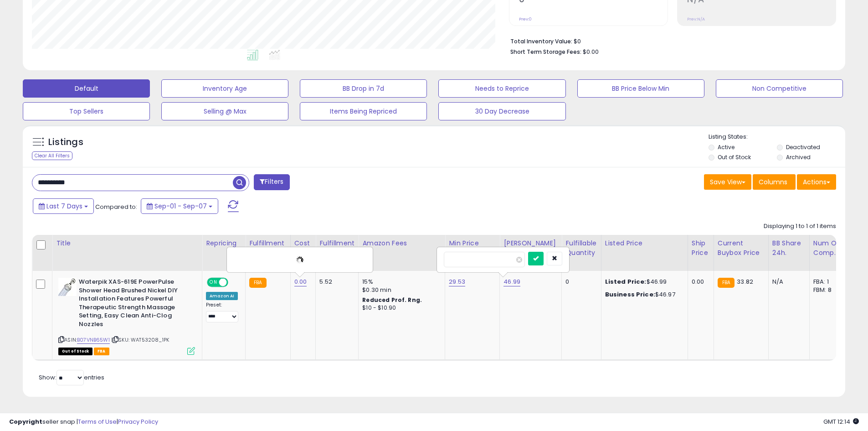 The image size is (868, 431). I want to click on div: ASIN:, so click(127, 316).